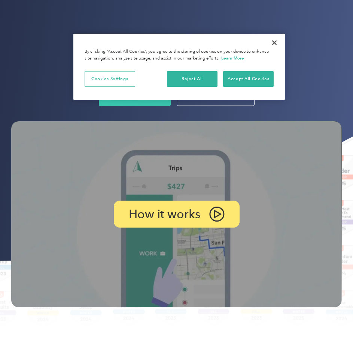 This screenshot has height=338, width=353. Describe the element at coordinates (179, 67) in the screenshot. I see `div: Cookie banner` at that location.